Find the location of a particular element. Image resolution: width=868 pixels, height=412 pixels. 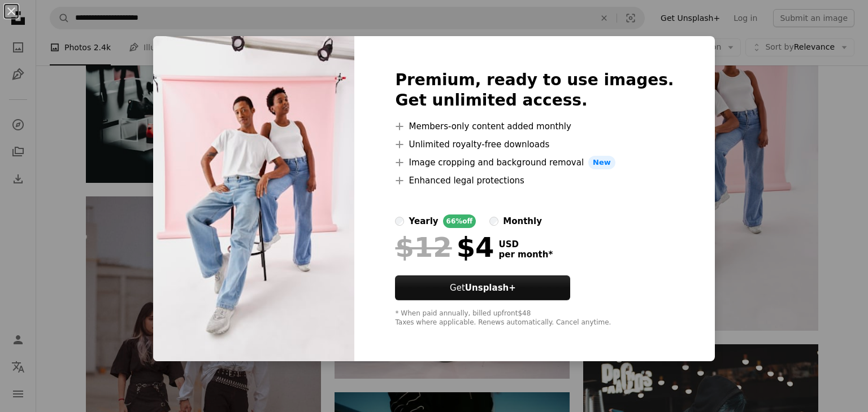

h2: Premium, ready to use images. Get unlimited access. is located at coordinates (534, 90).